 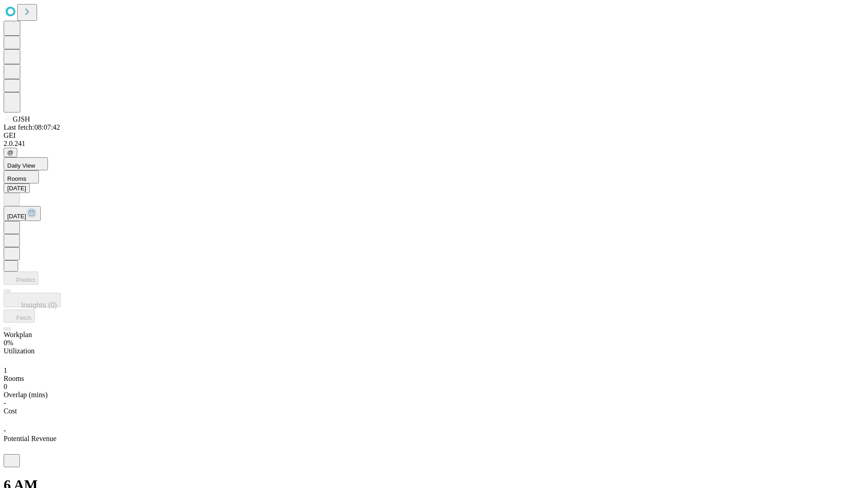 I want to click on span: Cost, so click(x=10, y=411).